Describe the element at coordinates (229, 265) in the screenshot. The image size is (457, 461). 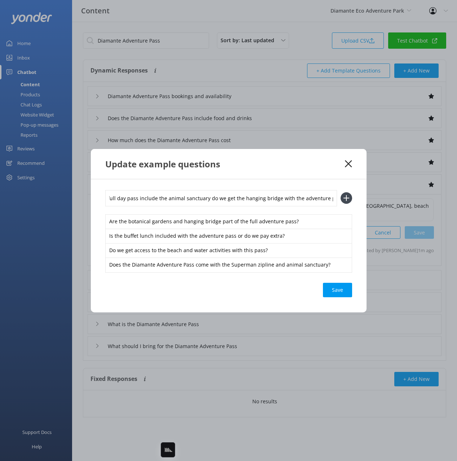
I see `div: Does the Diamante Adventure Pass come with the Superman zipline and animal sanctuary?` at that location.